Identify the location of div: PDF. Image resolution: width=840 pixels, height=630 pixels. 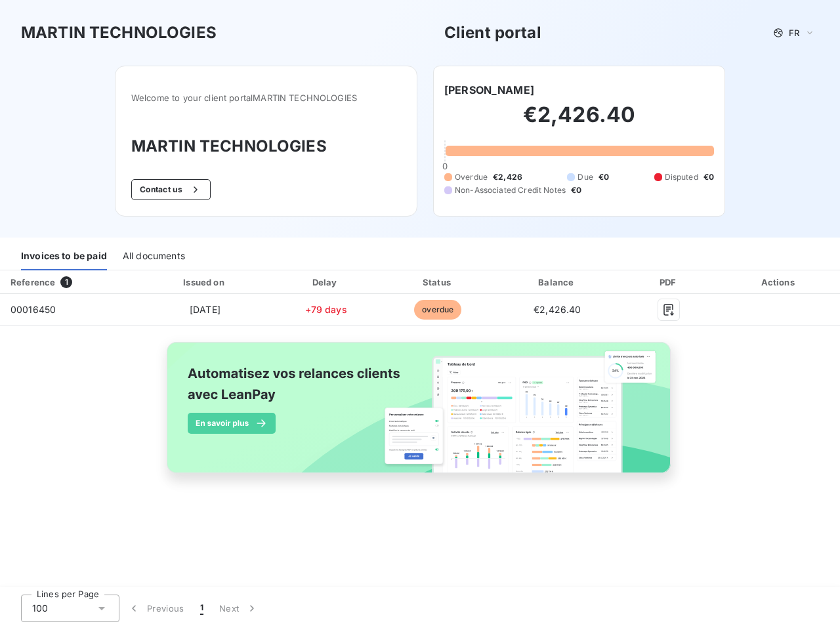
(668, 282).